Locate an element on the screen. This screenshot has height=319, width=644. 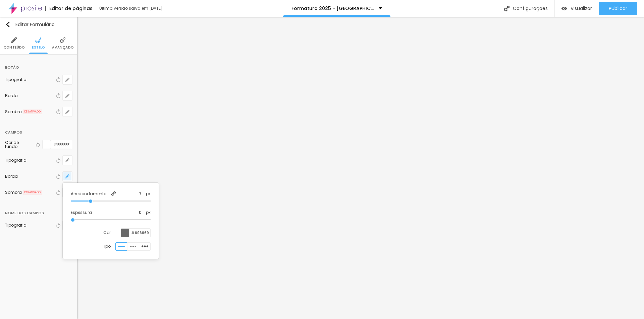
span: Espessura is located at coordinates (81, 212).